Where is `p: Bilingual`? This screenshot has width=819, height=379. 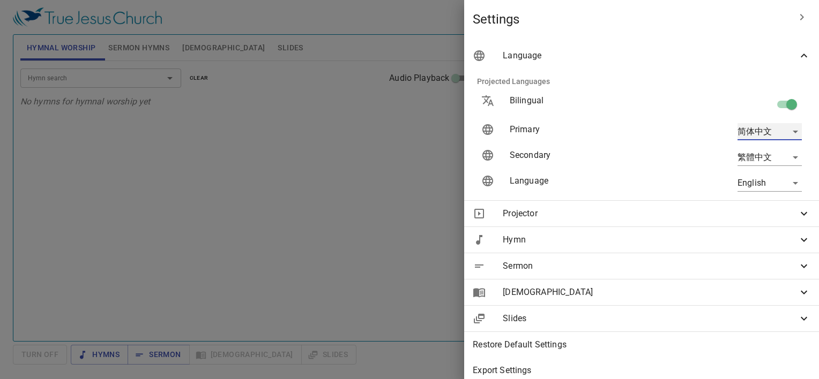 p: Bilingual is located at coordinates (585, 101).